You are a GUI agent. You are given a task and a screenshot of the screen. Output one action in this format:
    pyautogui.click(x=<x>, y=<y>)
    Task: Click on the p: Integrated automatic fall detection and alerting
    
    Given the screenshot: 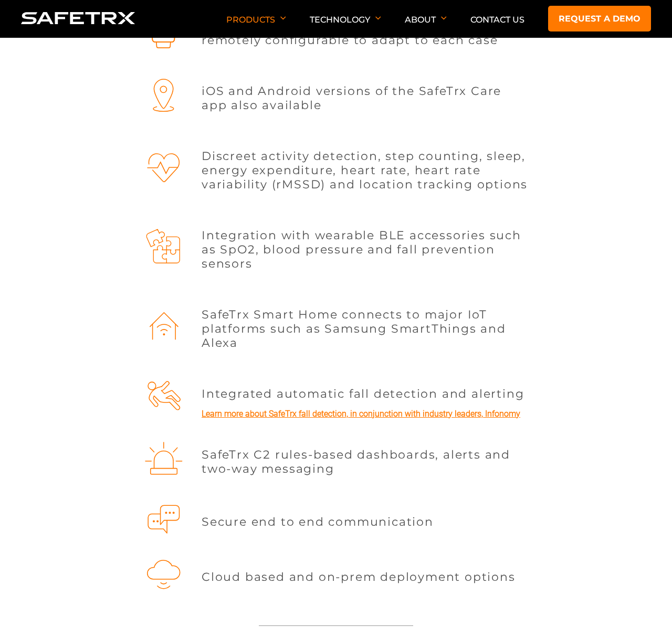 What is the action you would take?
    pyautogui.click(x=363, y=394)
    